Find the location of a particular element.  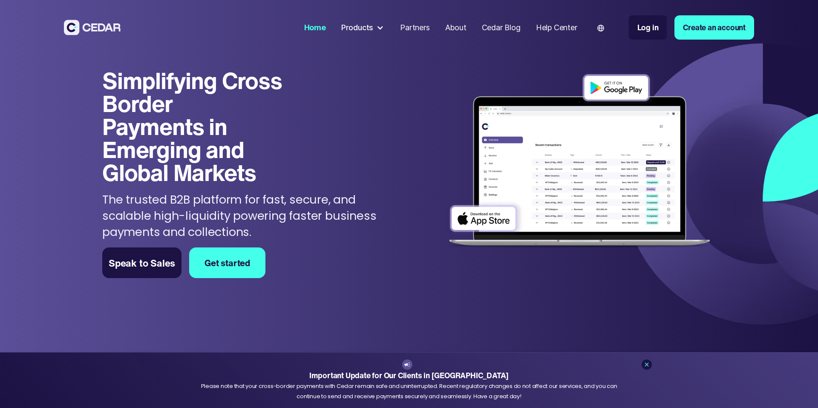

a: Help Center is located at coordinates (557, 27).